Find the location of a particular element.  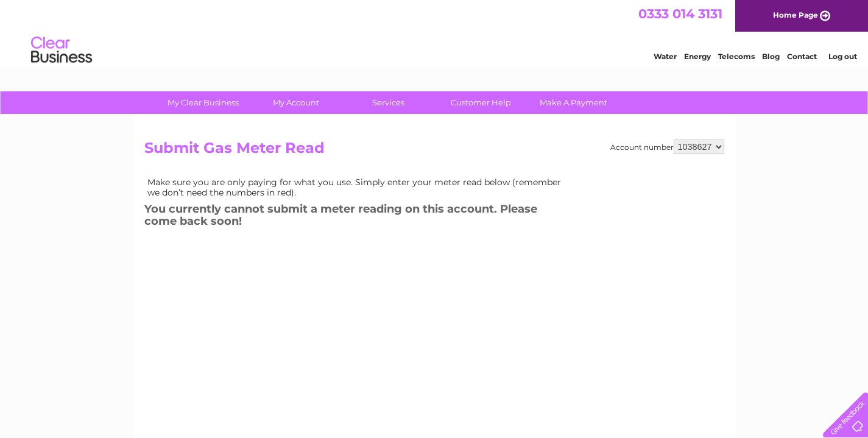

a: Water is located at coordinates (665, 56).